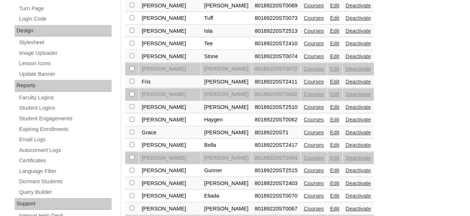 This screenshot has width=470, height=216. I want to click on a: Language Filter, so click(65, 171).